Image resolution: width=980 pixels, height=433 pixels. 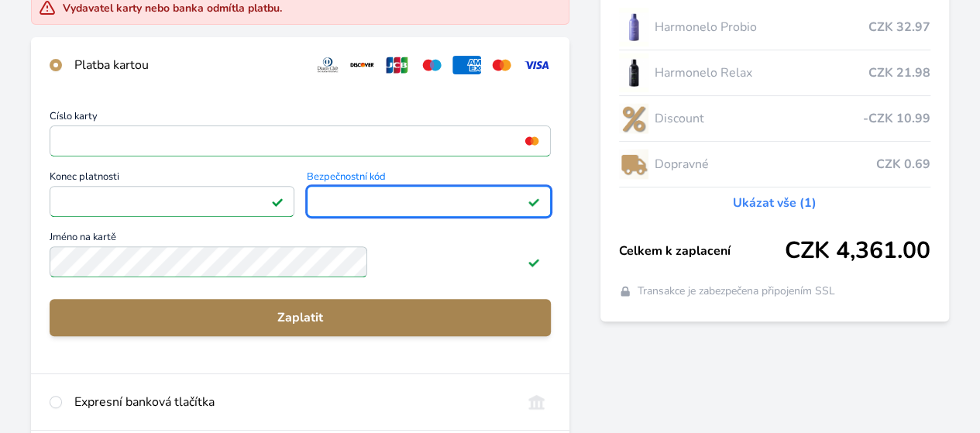 I want to click on span: Transakce je zabezpečena připojením SSL, so click(x=736, y=291).